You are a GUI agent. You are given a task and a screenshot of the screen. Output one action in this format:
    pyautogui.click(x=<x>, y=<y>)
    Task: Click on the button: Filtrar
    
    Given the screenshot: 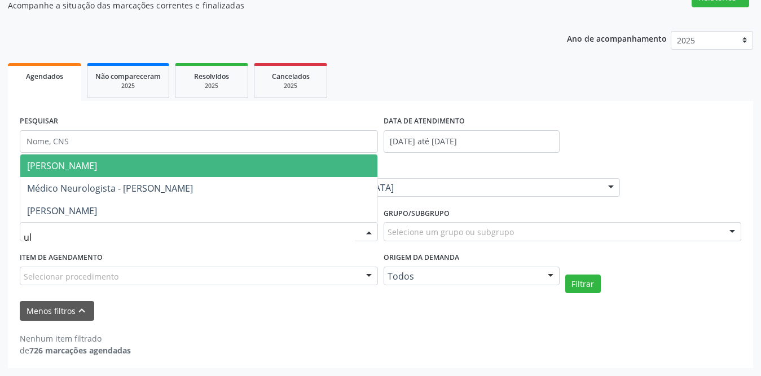 What is the action you would take?
    pyautogui.click(x=582, y=284)
    